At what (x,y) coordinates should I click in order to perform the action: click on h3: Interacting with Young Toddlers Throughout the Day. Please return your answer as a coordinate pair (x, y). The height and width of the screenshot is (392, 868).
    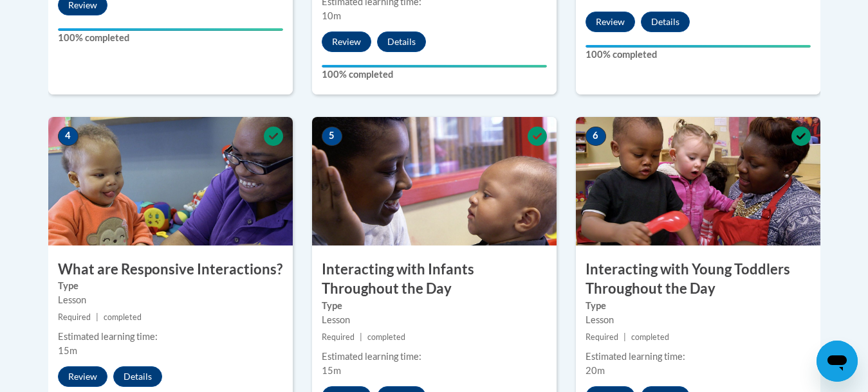
    Looking at the image, I should click on (698, 280).